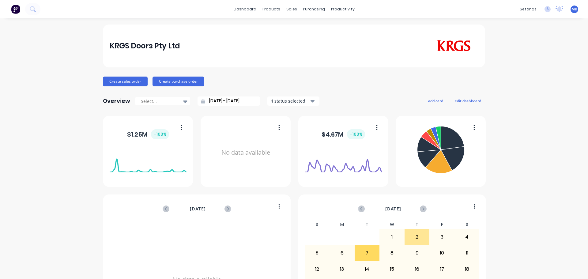  Describe the element at coordinates (343, 134) in the screenshot. I see `div: $ 4.67M` at that location.